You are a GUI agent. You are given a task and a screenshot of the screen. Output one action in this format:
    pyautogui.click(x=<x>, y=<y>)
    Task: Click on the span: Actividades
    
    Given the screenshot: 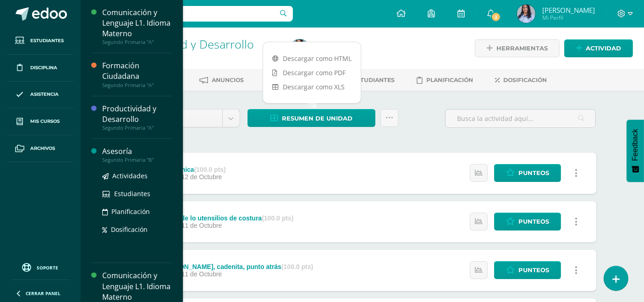 What is the action you would take?
    pyautogui.click(x=130, y=175)
    